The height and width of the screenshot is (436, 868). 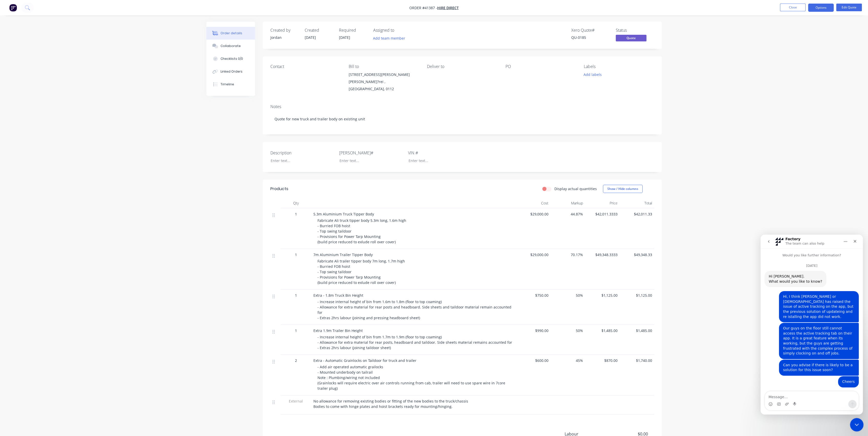 What do you see at coordinates (361, 272) in the screenshot?
I see `span: Fabricate Ali trailer tipper body 7m long, 1.7m high - Burried FOB hoist - Top swing taildoor - P...` at bounding box center [361, 272].